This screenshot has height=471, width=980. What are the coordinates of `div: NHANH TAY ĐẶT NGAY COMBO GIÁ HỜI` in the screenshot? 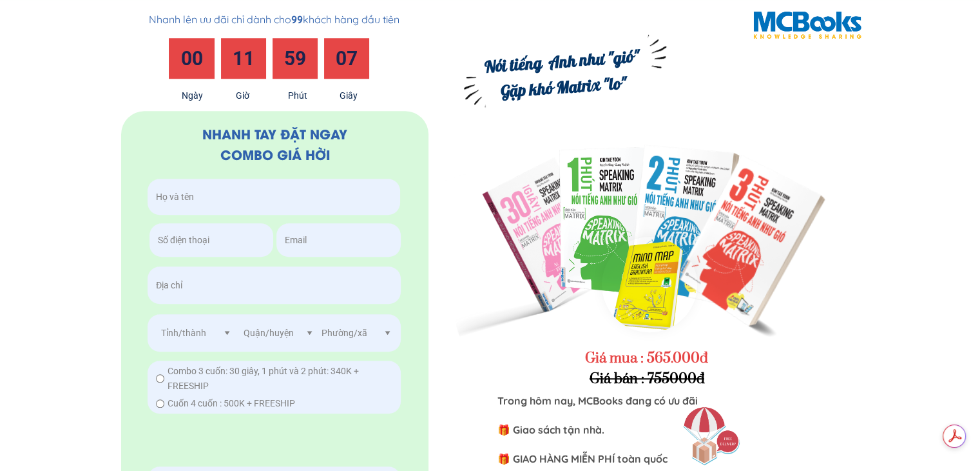 It's located at (275, 144).